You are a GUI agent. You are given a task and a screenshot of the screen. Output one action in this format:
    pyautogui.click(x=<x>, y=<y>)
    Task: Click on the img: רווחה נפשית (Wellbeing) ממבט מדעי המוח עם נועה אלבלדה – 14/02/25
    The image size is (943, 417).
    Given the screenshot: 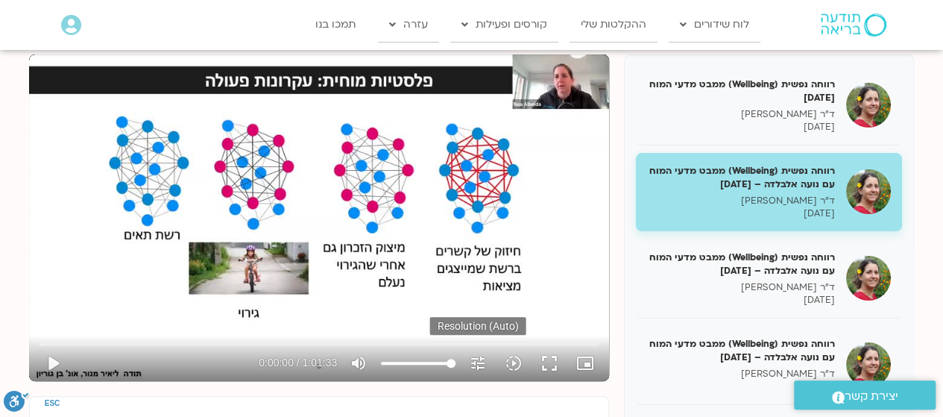 What is the action you would take?
    pyautogui.click(x=868, y=278)
    